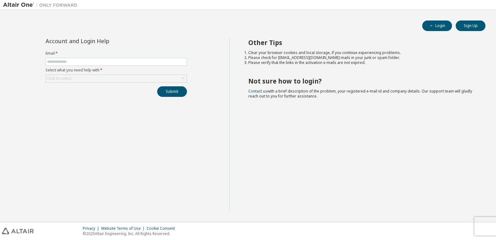 This screenshot has height=240, width=496. I want to click on span: with a brief description of the problem, your registered e-mail id and company details. Our suppo..., so click(360, 93).